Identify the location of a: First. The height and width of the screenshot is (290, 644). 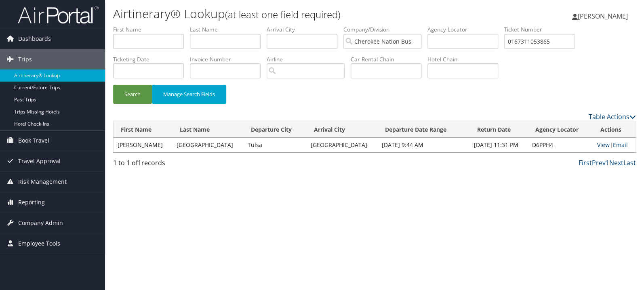
(585, 162).